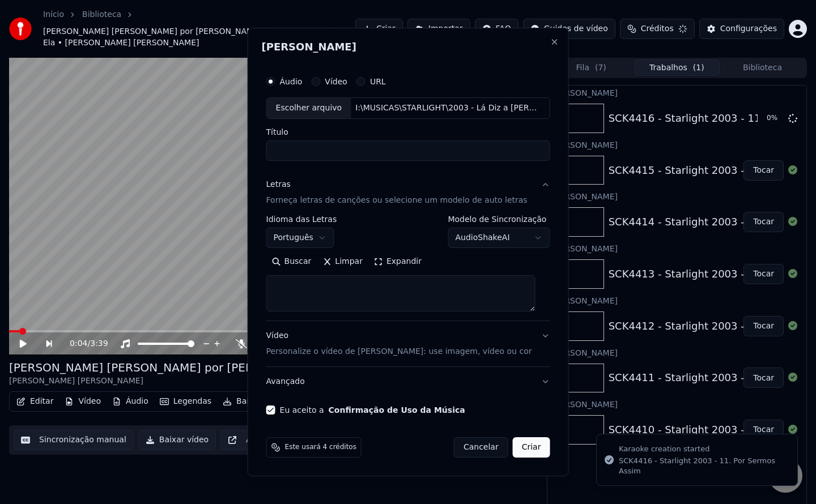  I want to click on label: Vídeo, so click(336, 81).